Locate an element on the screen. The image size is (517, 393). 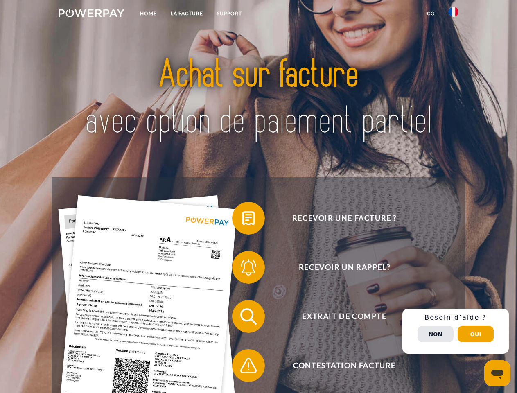
img: qb_bill.svg is located at coordinates (248, 218).